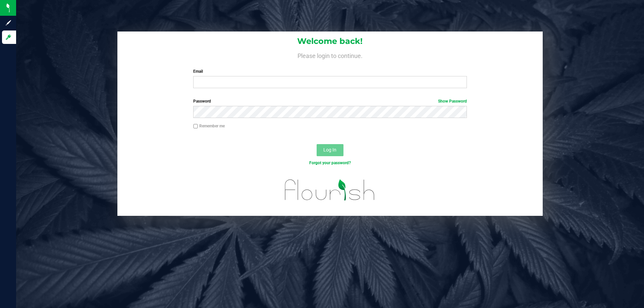 The width and height of the screenshot is (644, 308). What do you see at coordinates (196, 126) in the screenshot?
I see `input: Remember me` at bounding box center [196, 126].